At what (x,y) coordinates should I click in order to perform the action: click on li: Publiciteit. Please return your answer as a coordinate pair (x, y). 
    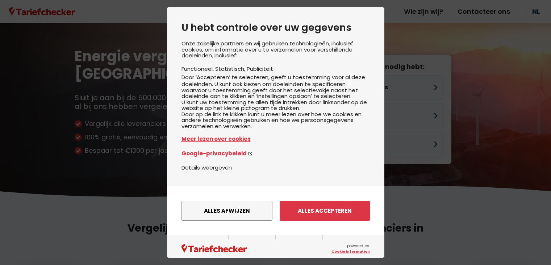
    Looking at the image, I should click on (260, 69).